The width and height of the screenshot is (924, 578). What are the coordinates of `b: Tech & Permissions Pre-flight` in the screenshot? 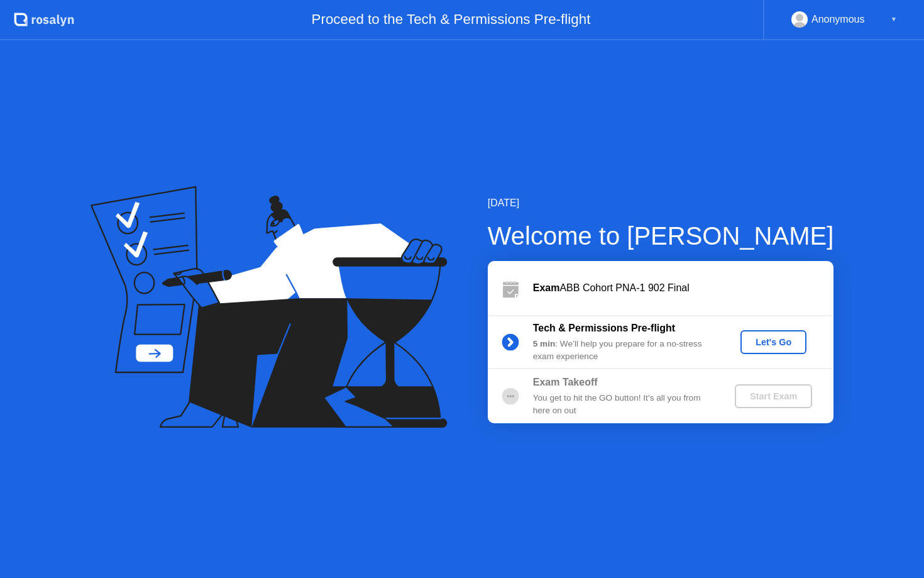 It's located at (604, 328).